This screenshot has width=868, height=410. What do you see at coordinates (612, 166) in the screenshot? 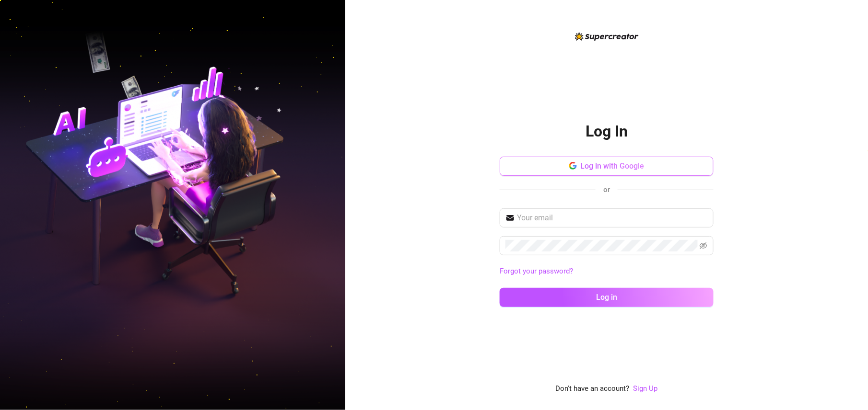
I see `span: Log in with Google` at bounding box center [612, 166].